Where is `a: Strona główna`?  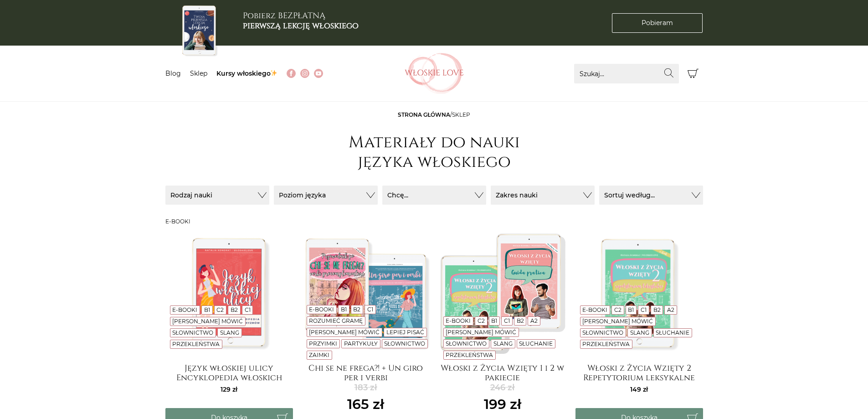
a: Strona główna is located at coordinates (424, 115).